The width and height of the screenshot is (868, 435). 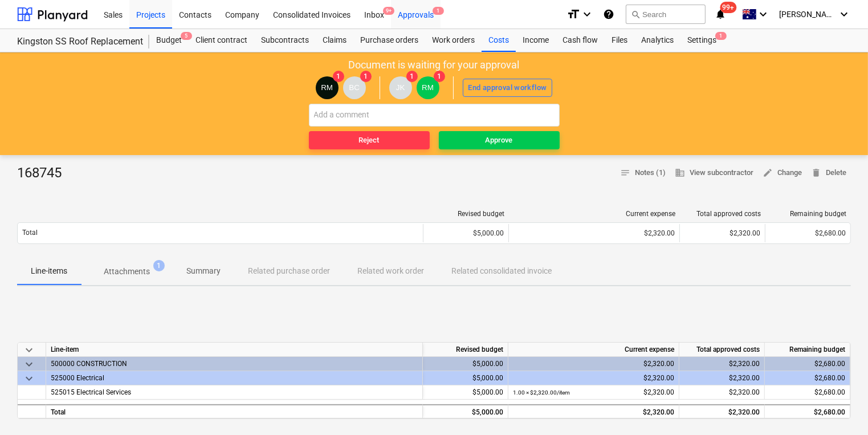 What do you see at coordinates (203, 271) in the screenshot?
I see `p: Summary` at bounding box center [203, 271].